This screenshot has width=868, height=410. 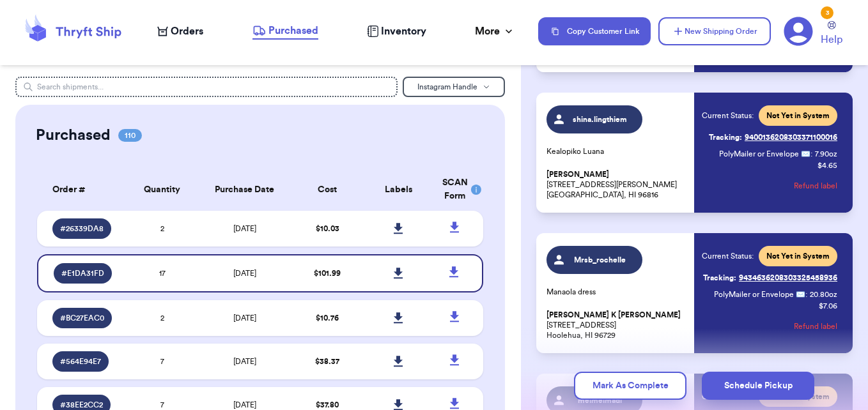 I want to click on input: Search shipments..., so click(x=207, y=87).